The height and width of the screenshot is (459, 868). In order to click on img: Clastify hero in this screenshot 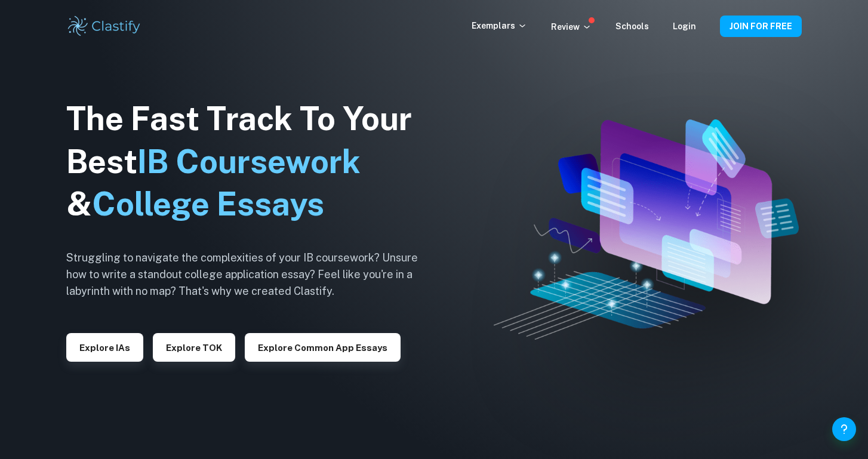, I will do `click(646, 230)`.